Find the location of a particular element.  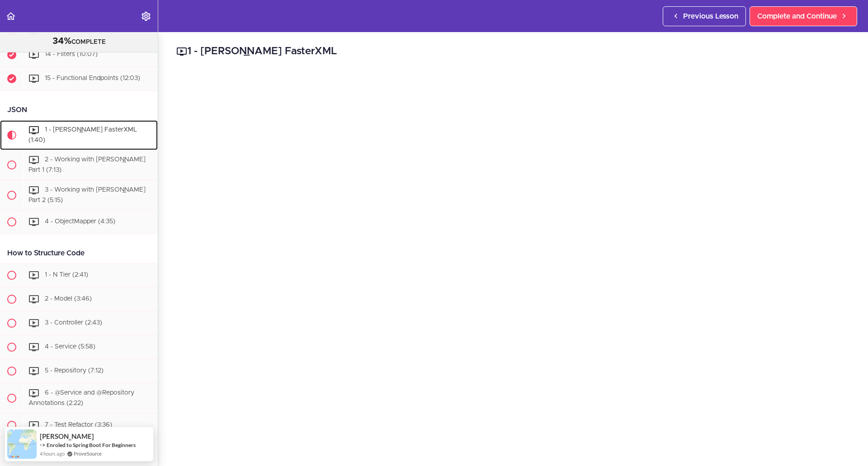

span: 14 - Filters (10:07) is located at coordinates (71, 55).